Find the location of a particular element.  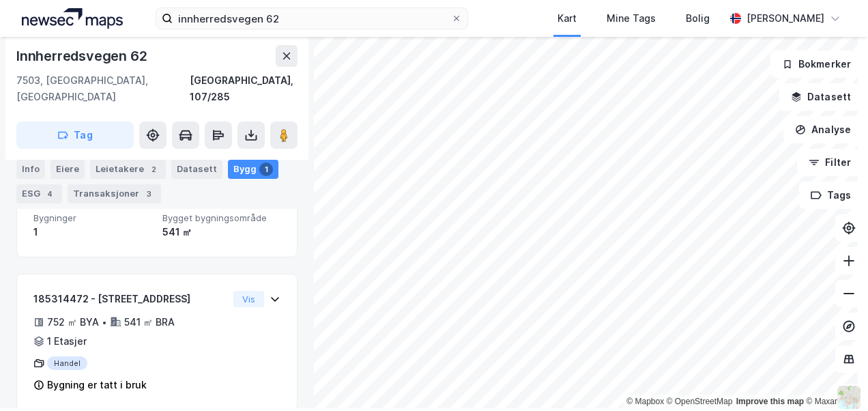

button: Vis is located at coordinates (248, 299).